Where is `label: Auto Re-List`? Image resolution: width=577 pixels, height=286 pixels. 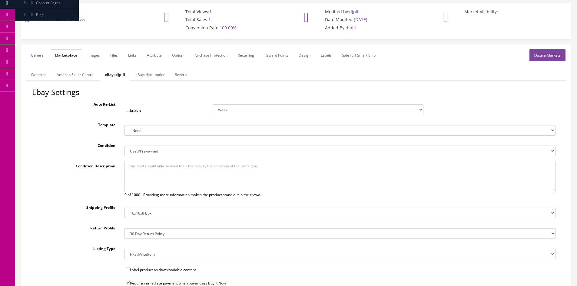
label: Auto Re-List is located at coordinates (76, 103).